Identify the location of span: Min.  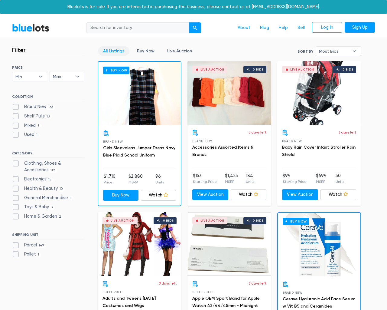
(25, 77).